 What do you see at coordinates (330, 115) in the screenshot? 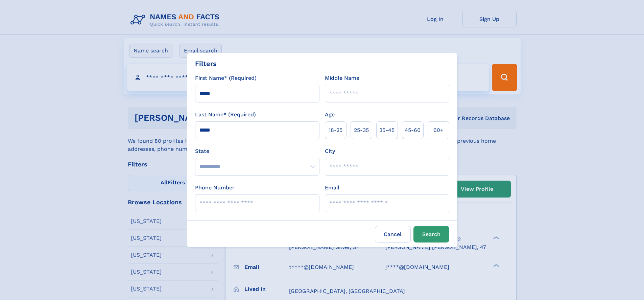
I see `label: Age` at bounding box center [330, 115].